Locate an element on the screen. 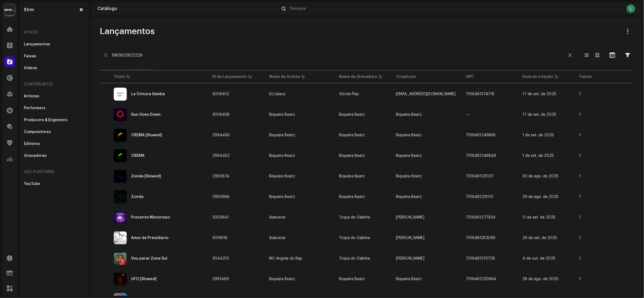 This screenshot has height=298, width=644. div: UFO [Slowed] is located at coordinates (144, 279).